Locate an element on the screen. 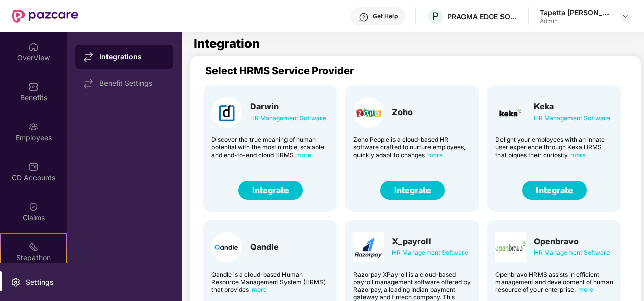  div: Discover the true meaning of human potential with the most nimble, scalable and end-to-end cloud ... is located at coordinates (270, 147).